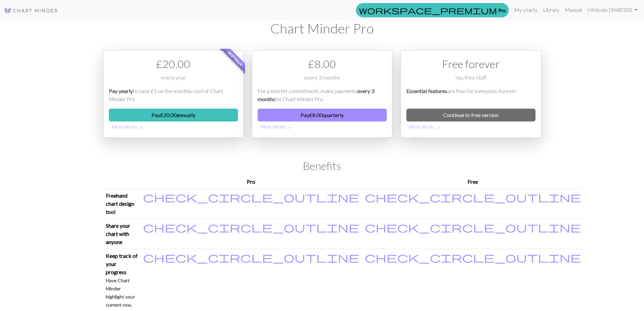  Describe the element at coordinates (122, 264) in the screenshot. I see `p: Keep track of your progress` at that location.